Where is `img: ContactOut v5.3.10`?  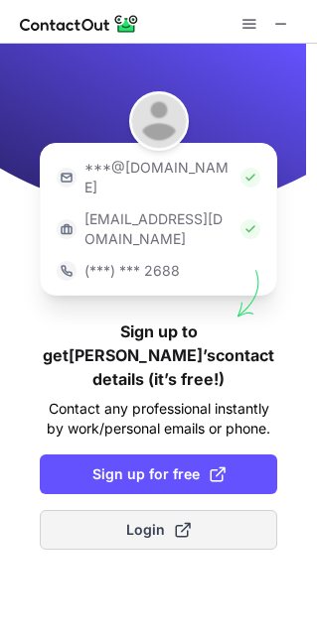 img: ContactOut v5.3.10 is located at coordinates (79, 24).